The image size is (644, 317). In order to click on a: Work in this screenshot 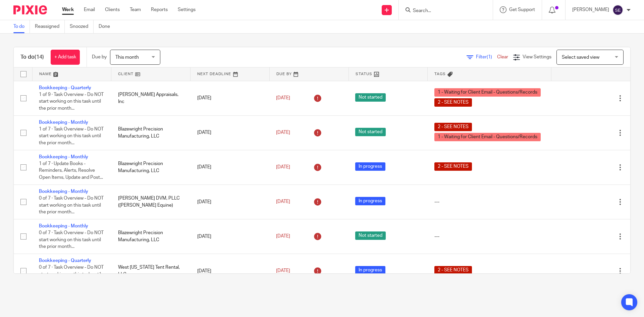, I will do `click(68, 10)`.